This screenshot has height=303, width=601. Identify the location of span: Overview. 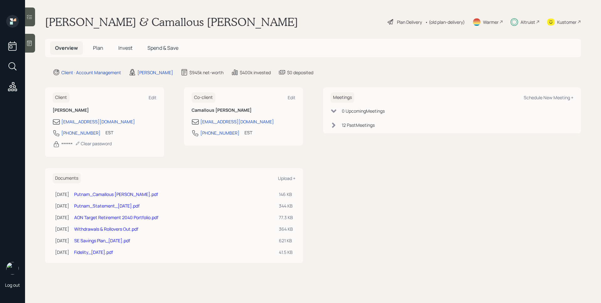
(66, 48).